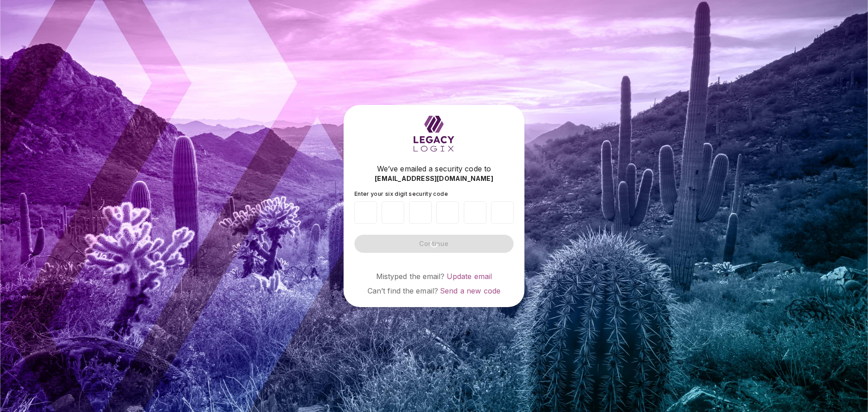 The height and width of the screenshot is (412, 868). I want to click on span: Can’t find the email?, so click(403, 291).